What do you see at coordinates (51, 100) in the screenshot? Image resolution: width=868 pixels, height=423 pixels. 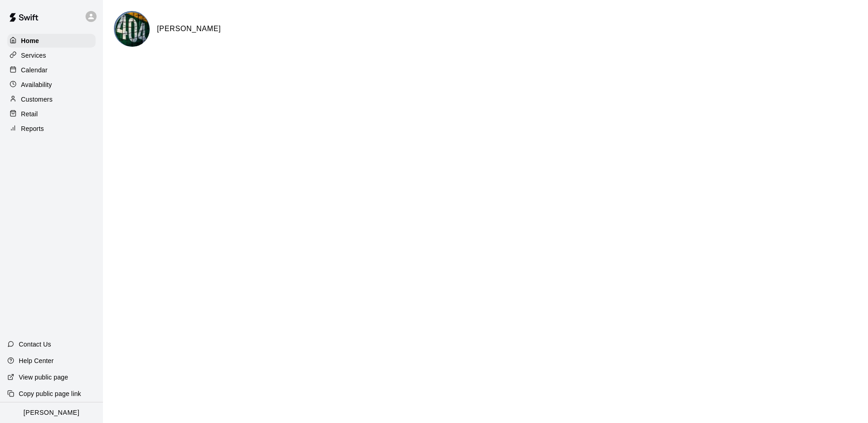 I see `div: Customers` at bounding box center [51, 100].